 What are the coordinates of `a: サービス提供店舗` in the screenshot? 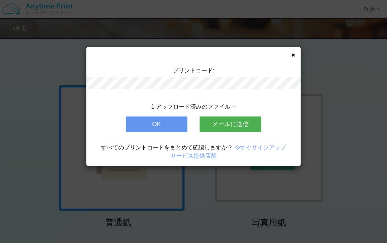 It's located at (193, 155).